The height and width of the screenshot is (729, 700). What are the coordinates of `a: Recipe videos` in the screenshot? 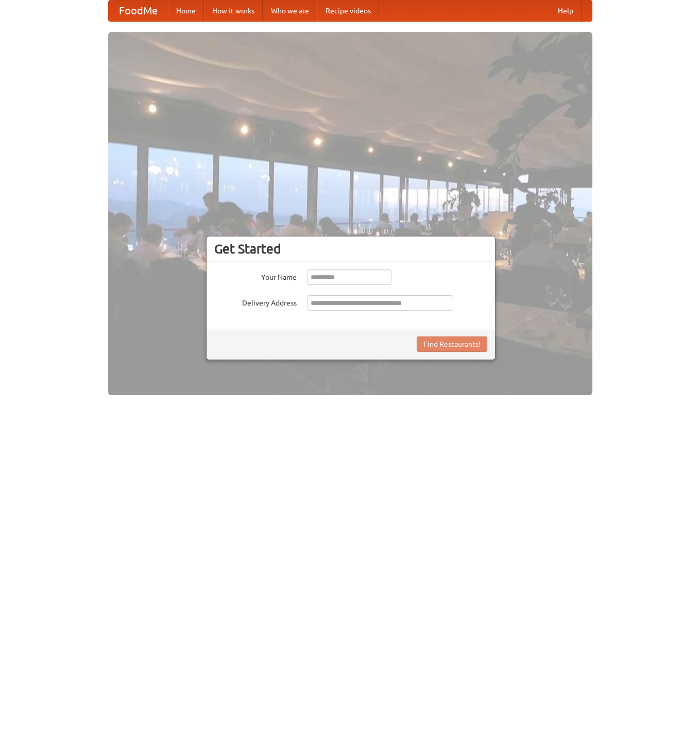 It's located at (348, 11).